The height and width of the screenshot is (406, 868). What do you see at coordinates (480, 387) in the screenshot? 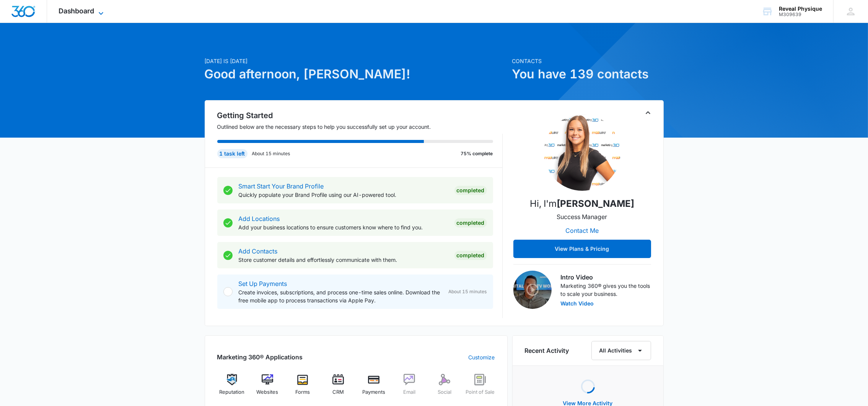
I see `a: Point of Sale` at bounding box center [480, 387].